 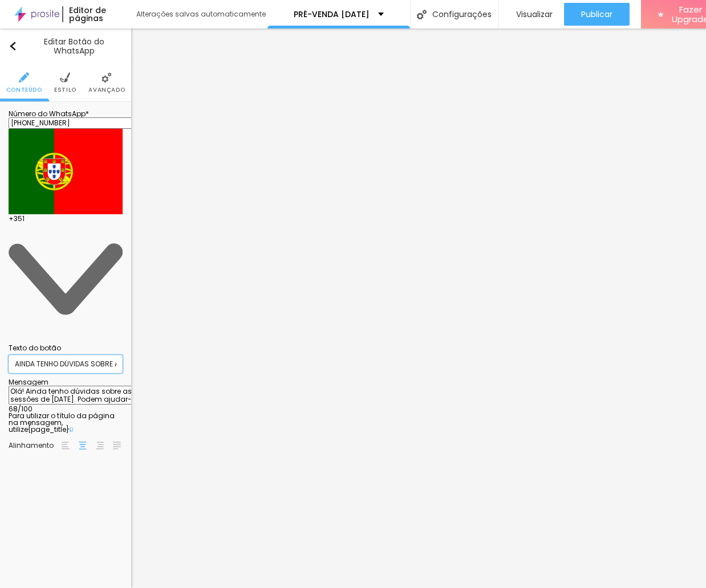 What do you see at coordinates (597, 14) in the screenshot?
I see `button: Publicar` at bounding box center [597, 14].